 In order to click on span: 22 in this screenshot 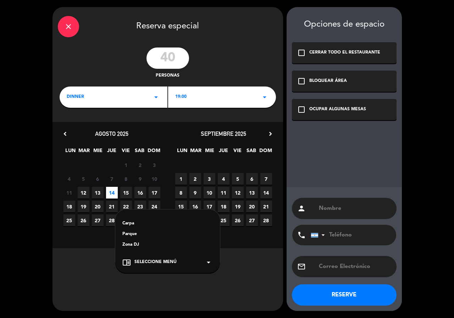, I will do `click(126, 207)`.